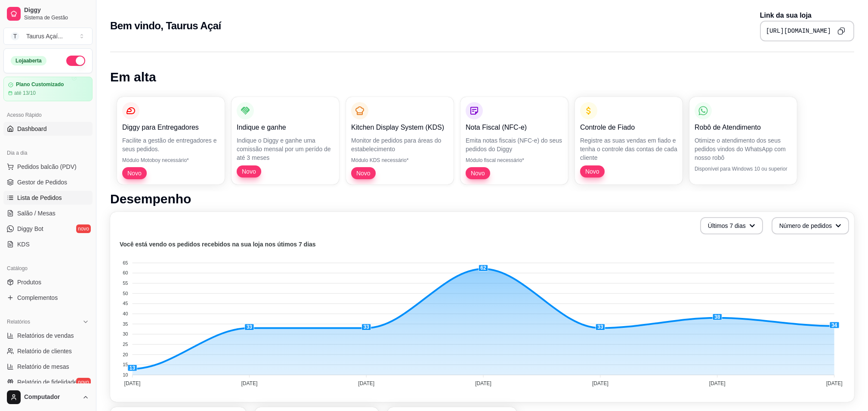 The image size is (868, 411). Describe the element at coordinates (44, 351) in the screenshot. I see `span: Relatório de clientes` at that location.